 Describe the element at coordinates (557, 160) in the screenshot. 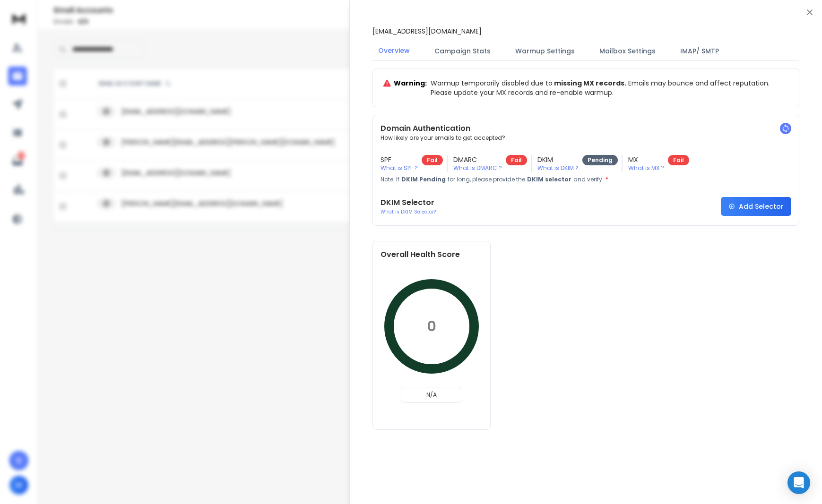

I see `h3: DKIM` at that location.